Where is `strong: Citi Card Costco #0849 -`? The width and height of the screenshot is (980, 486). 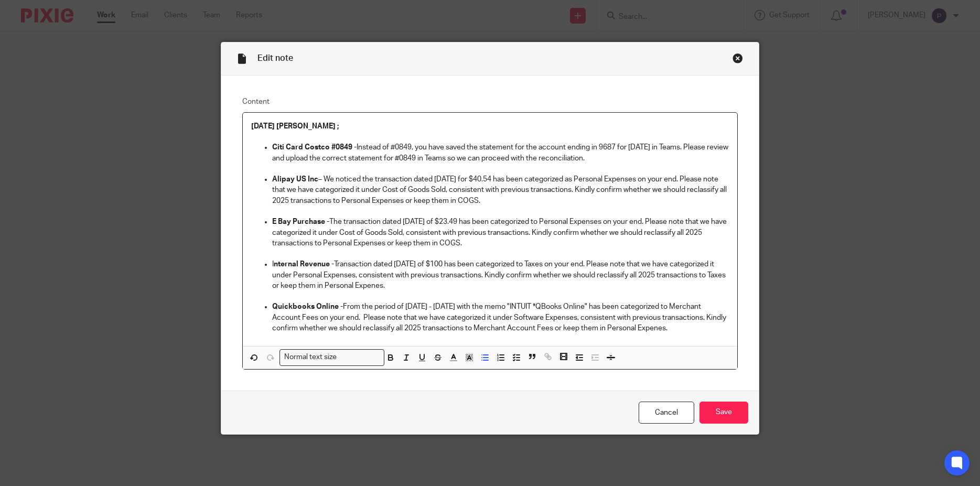 strong: Citi Card Costco #0849 - is located at coordinates (314, 147).